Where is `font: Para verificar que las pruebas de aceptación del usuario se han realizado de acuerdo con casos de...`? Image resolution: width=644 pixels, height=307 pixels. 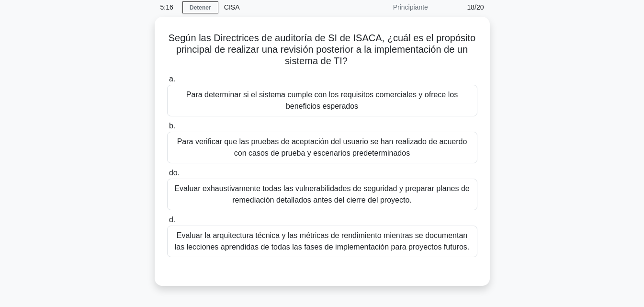
font: Para verificar que las pruebas de aceptación del usuario se han realizado de acuerdo con casos de... is located at coordinates (322, 147).